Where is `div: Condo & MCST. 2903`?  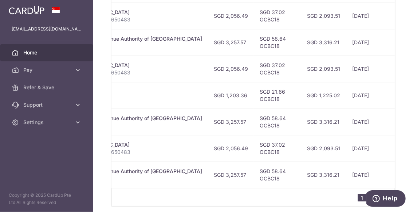 div: Condo & MCST. 2903 is located at coordinates (127, 92).